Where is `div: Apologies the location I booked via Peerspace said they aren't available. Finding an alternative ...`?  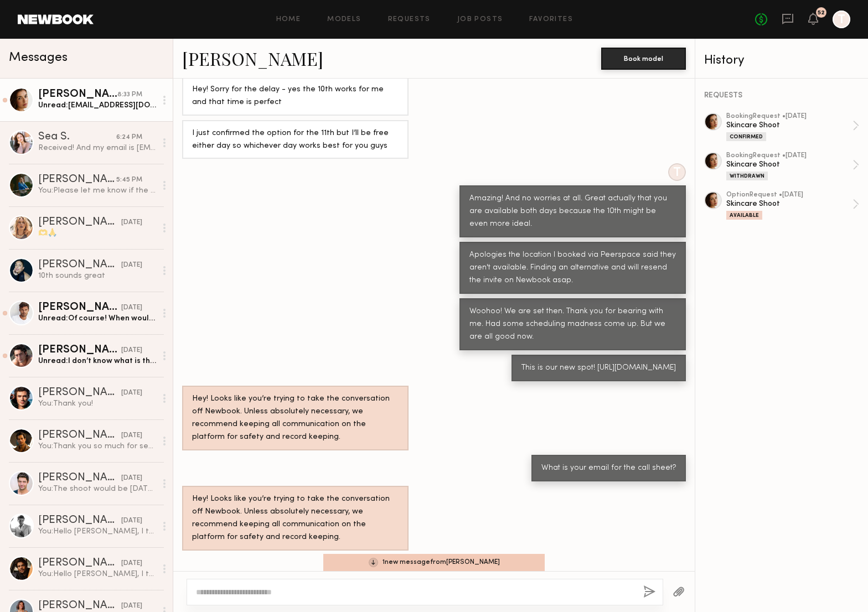
div: Apologies the location I booked via Peerspace said they aren't available. Finding an alternative ... is located at coordinates (572, 268).